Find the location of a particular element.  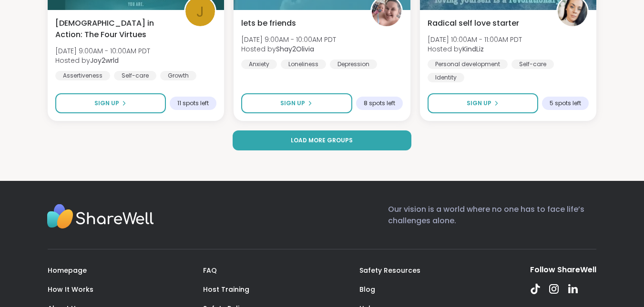

div: Loneliness is located at coordinates (303, 64).